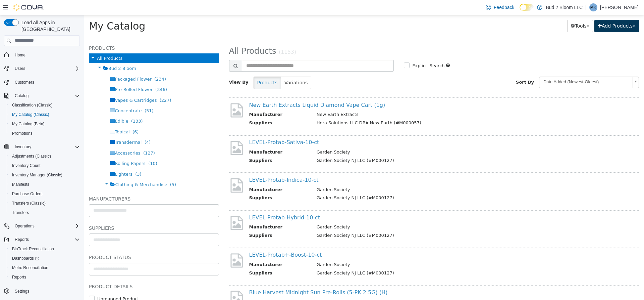 This screenshot has width=644, height=300. Describe the element at coordinates (44, 127) in the screenshot. I see `span: Transdermal` at that location.